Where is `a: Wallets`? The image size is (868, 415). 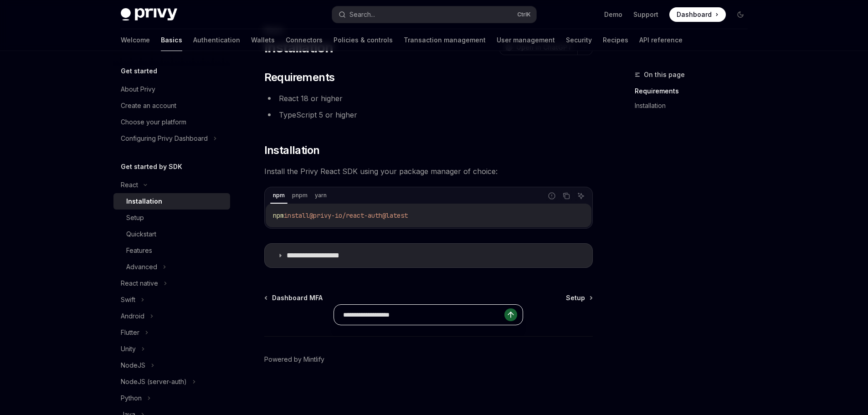
a: Wallets is located at coordinates (263, 40).